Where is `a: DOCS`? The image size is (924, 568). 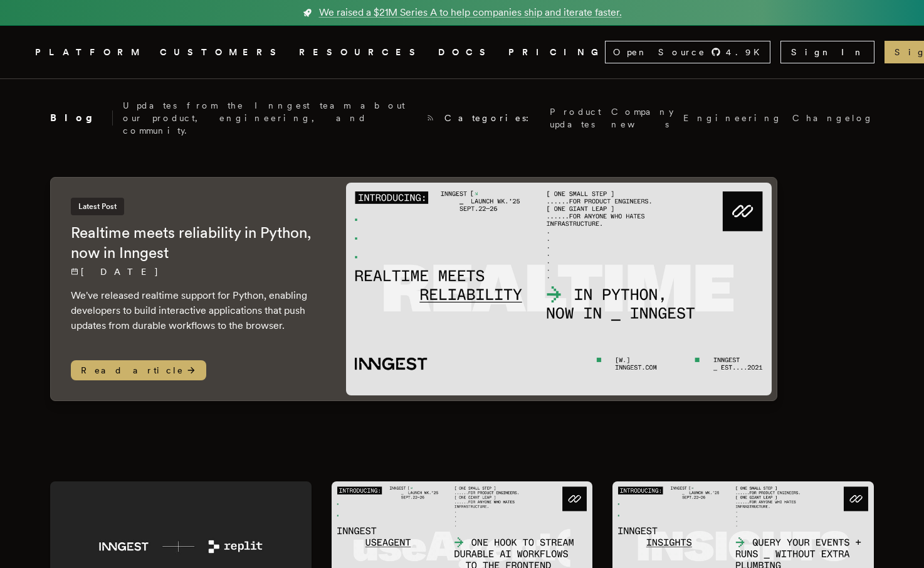
a: DOCS is located at coordinates (466, 52).